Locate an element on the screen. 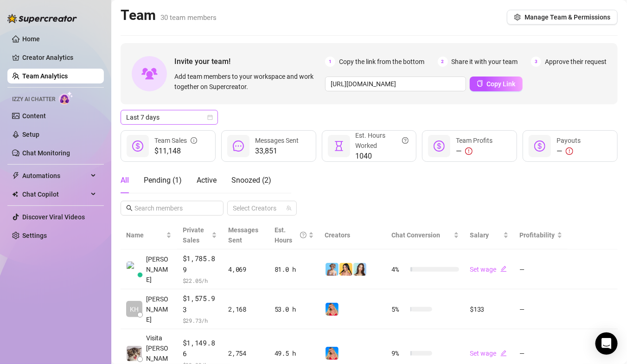 This screenshot has width=627, height=364. input: Search members is located at coordinates (172, 208).